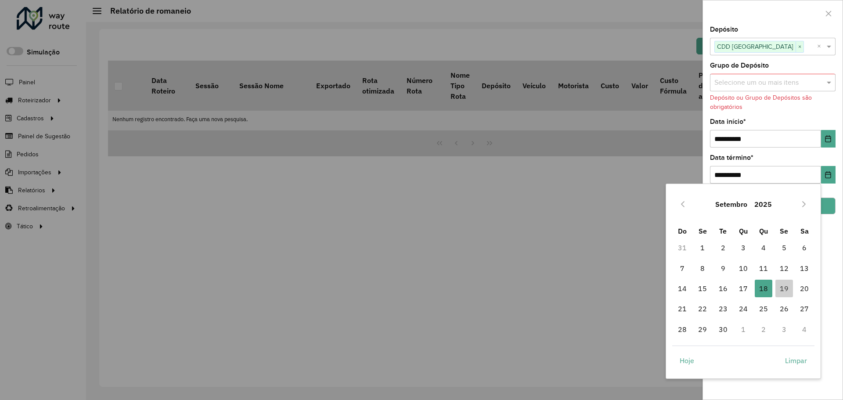 The height and width of the screenshot is (400, 843). I want to click on formly-validation-message: Depósito ou Grupo de Depósitos são obrigatórios, so click(761, 102).